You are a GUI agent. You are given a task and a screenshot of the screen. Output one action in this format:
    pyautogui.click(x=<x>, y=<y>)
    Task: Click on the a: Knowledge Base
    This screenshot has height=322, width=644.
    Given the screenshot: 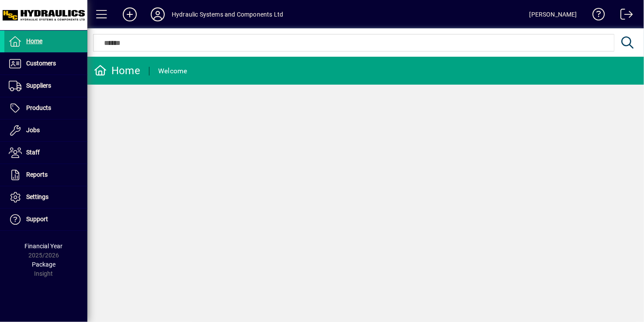 What is the action you would take?
    pyautogui.click(x=596, y=16)
    